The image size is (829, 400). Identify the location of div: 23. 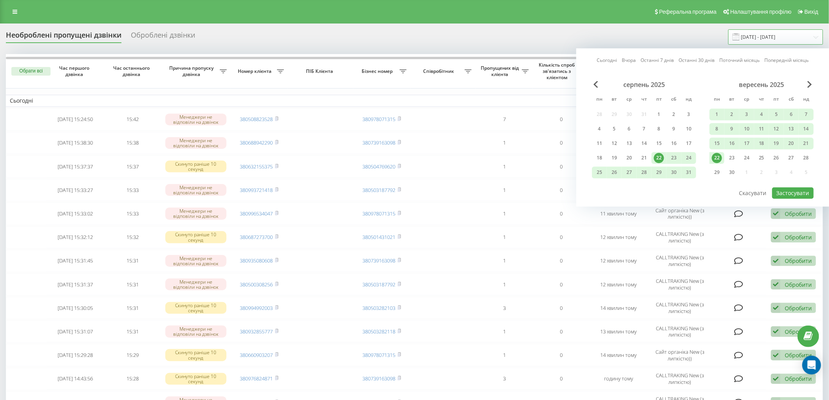
(674, 158).